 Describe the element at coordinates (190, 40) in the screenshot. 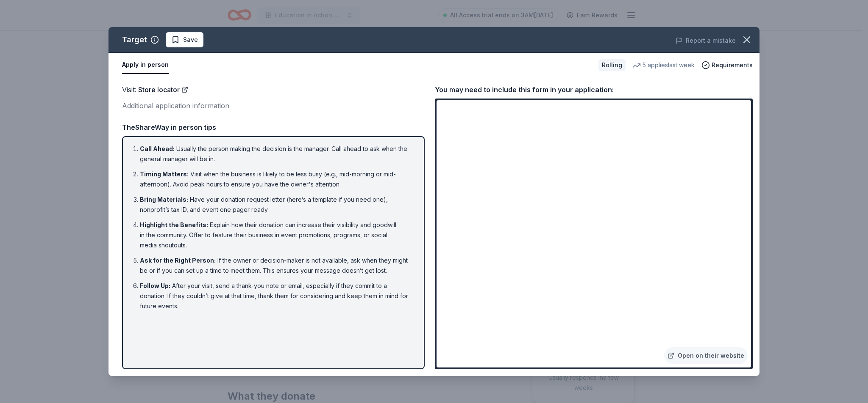

I see `span: Save` at that location.